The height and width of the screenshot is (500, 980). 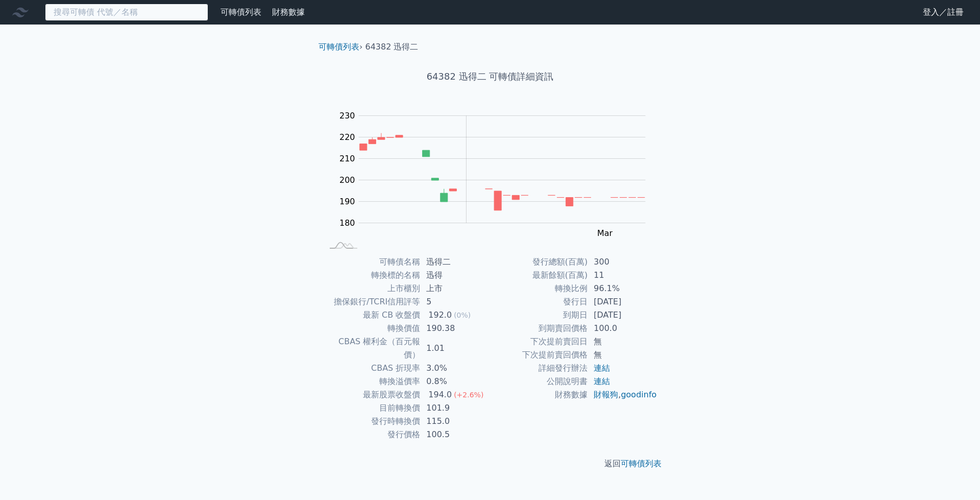 What do you see at coordinates (538, 381) in the screenshot?
I see `td: 公開說明書` at bounding box center [538, 381].